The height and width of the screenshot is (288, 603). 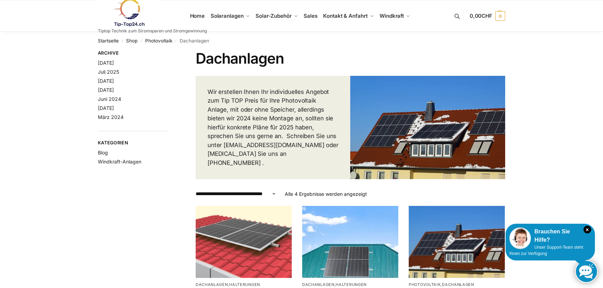 I want to click on span: Archive, so click(x=132, y=53).